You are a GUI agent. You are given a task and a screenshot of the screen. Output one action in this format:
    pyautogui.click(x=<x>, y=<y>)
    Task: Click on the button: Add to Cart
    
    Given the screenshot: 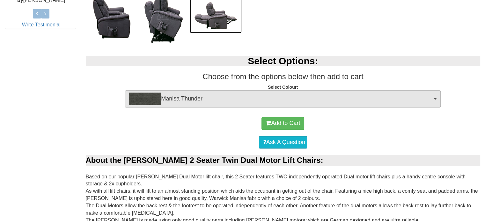 What is the action you would take?
    pyautogui.click(x=283, y=124)
    